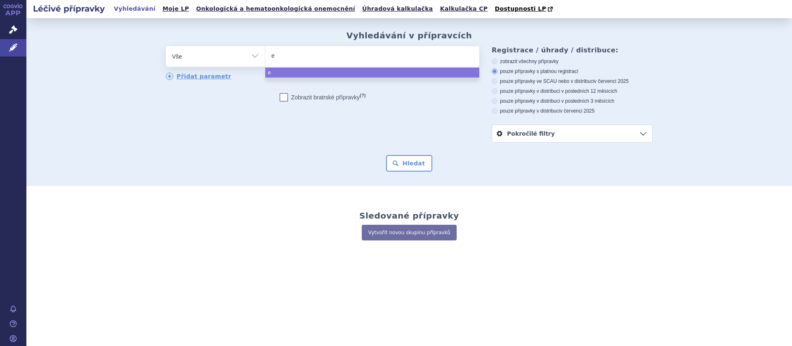 Image resolution: width=792 pixels, height=346 pixels. What do you see at coordinates (572, 101) in the screenshot?
I see `label: pouze přípravky v distribuci v posledních 3 měsících` at bounding box center [572, 101].